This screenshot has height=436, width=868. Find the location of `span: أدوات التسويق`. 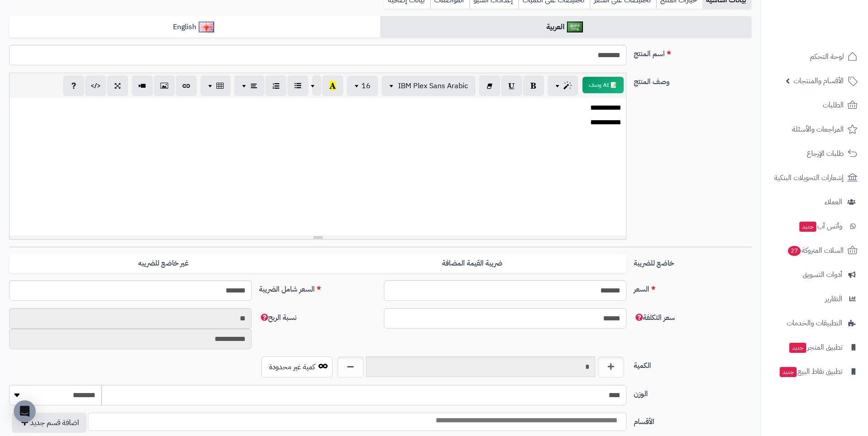

span: أدوات التسويق is located at coordinates (822, 275).